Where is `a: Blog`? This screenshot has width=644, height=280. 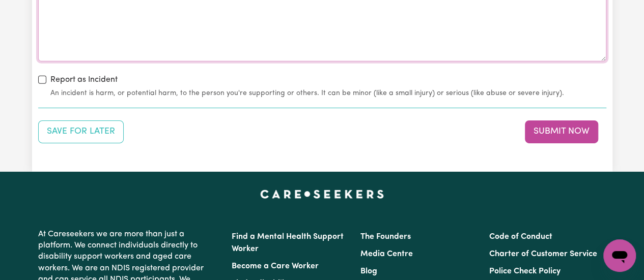 a: Blog is located at coordinates (368, 271).